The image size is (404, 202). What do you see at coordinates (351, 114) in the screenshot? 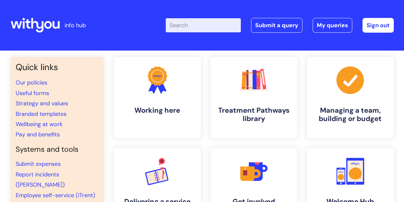
I see `h4: Managing a team, building or budget` at bounding box center [351, 114].